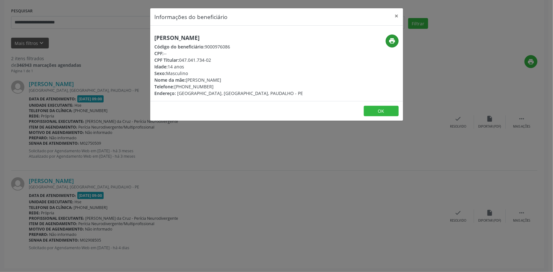 This screenshot has width=553, height=272. What do you see at coordinates (160, 73) in the screenshot?
I see `span: Sexo:` at bounding box center [160, 73].